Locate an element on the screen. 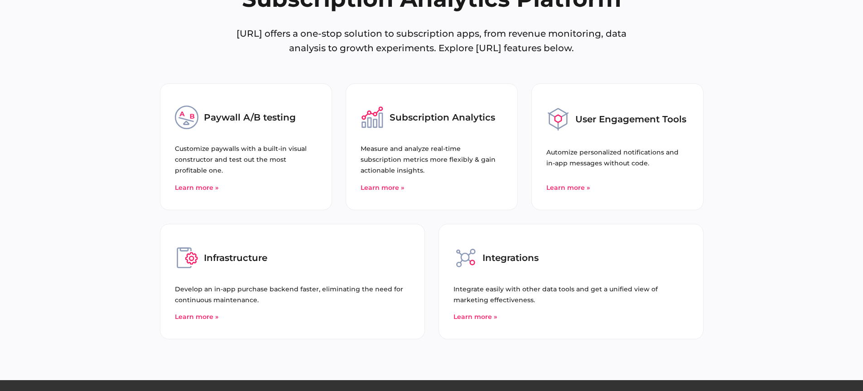  p: Integrate easily with other data tools and get a unified view of marketing effectiveness. is located at coordinates (571, 295).